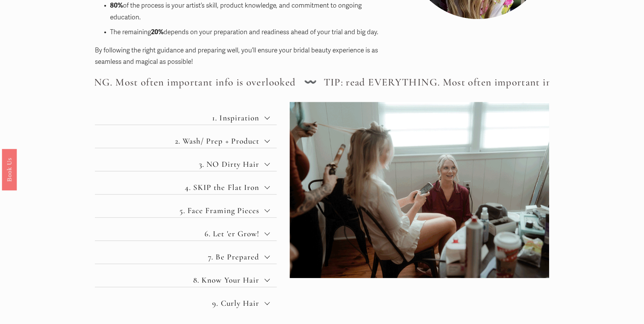 This screenshot has width=644, height=324. I want to click on span: 7. Be Prepared, so click(189, 257).